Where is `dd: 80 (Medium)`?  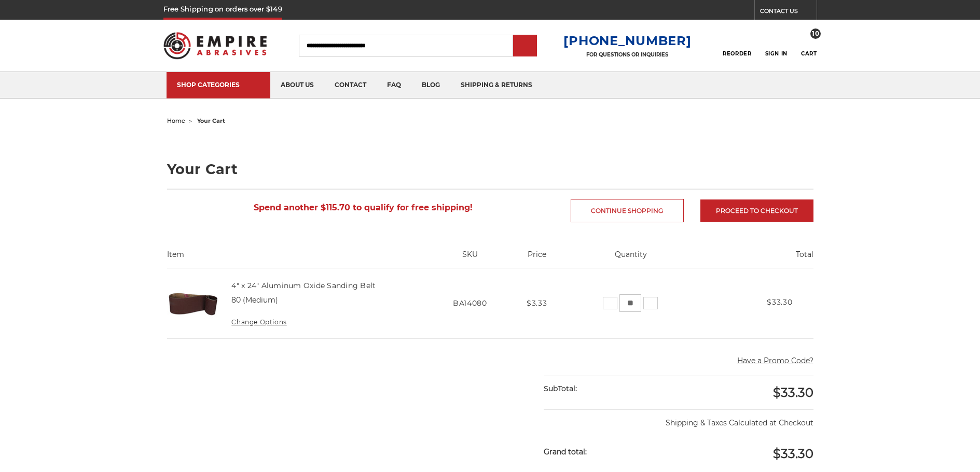 dd: 80 (Medium) is located at coordinates (254, 301).